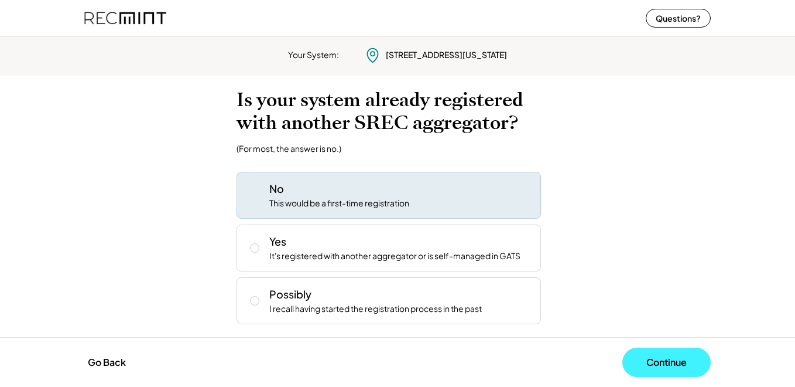  Describe the element at coordinates (395, 256) in the screenshot. I see `div: It's registered with another aggregator or is self-managed in GATS` at that location.